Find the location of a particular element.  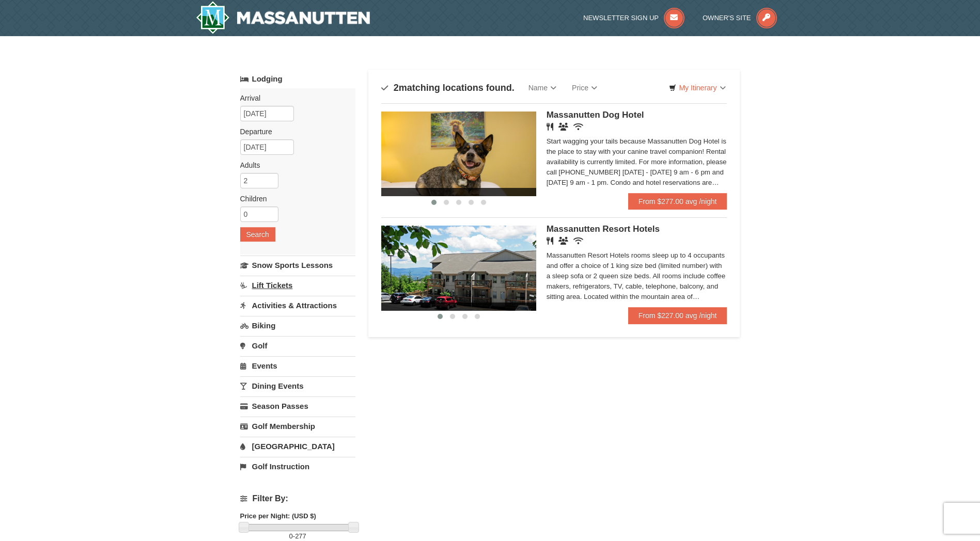

a: Massanutten Resort is located at coordinates (283, 17).